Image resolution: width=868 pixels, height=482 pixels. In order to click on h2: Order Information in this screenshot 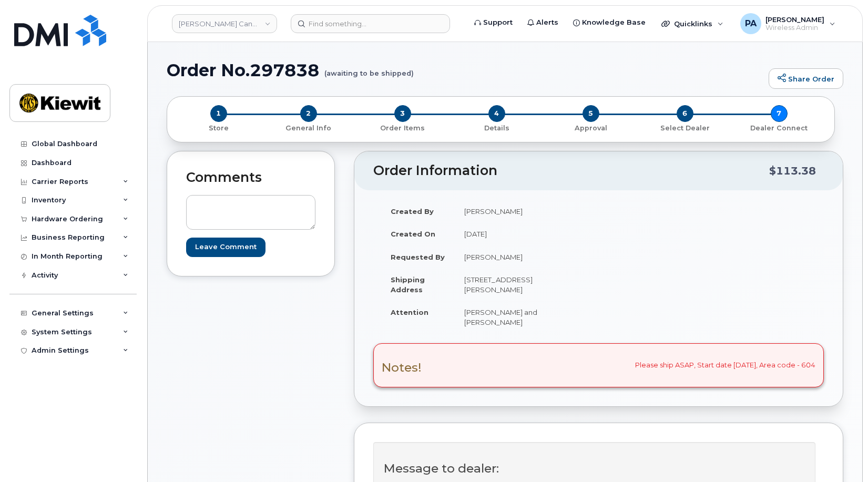, I will do `click(571, 171)`.